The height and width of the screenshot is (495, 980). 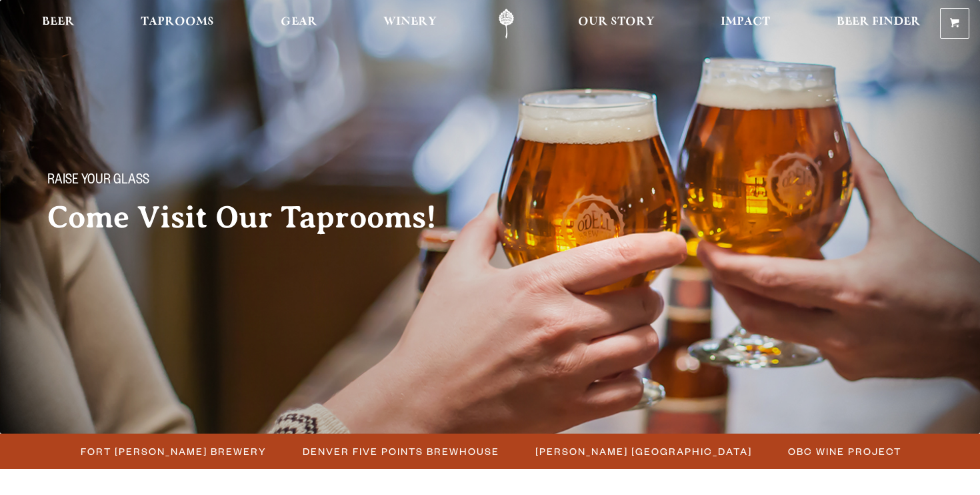 I want to click on h2: Come Visit Our Taprooms!, so click(x=256, y=217).